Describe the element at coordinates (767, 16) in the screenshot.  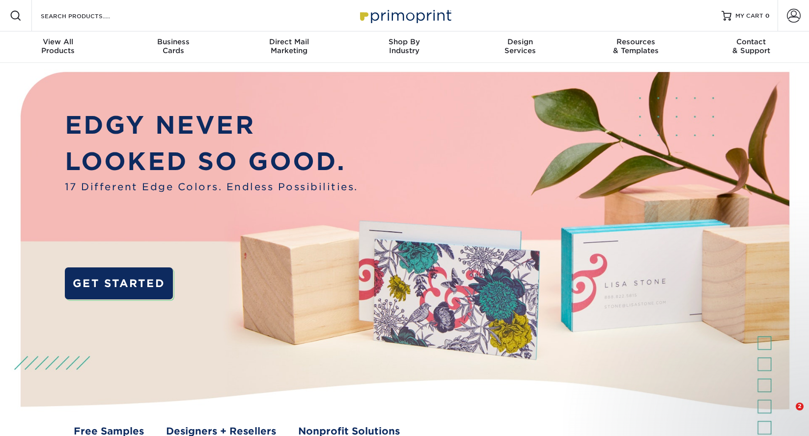
I see `span: 0` at that location.